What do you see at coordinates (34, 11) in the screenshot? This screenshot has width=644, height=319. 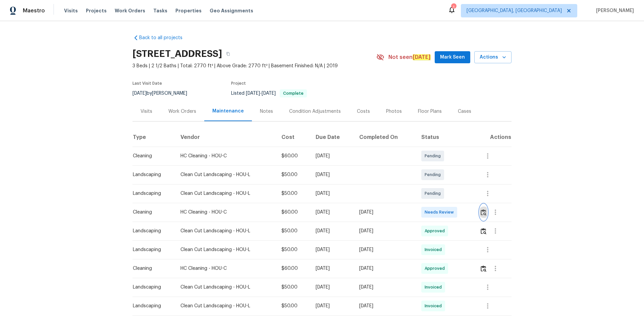 I see `span: Maestro` at bounding box center [34, 11].